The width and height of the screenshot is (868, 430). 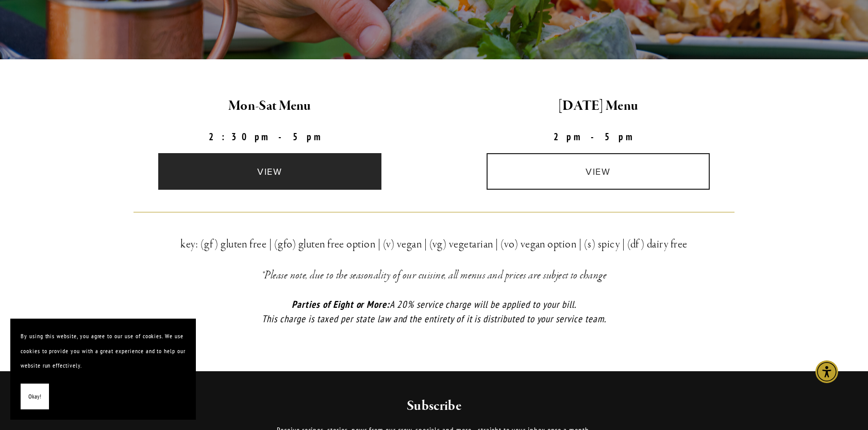 What do you see at coordinates (270, 137) in the screenshot?
I see `strong: 2:30pm-5pm` at bounding box center [270, 137].